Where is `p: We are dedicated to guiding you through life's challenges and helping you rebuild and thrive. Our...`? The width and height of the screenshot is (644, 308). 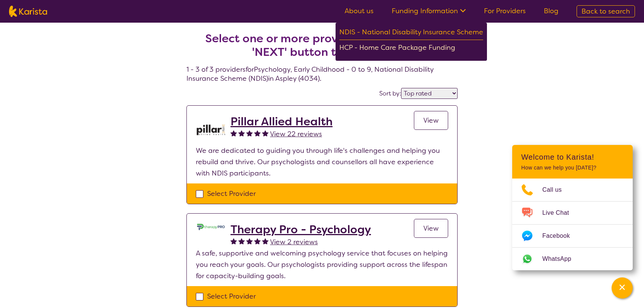
p: We are dedicated to guiding you through life's challenges and helping you rebuild and thrive. Our... is located at coordinates (322, 162).